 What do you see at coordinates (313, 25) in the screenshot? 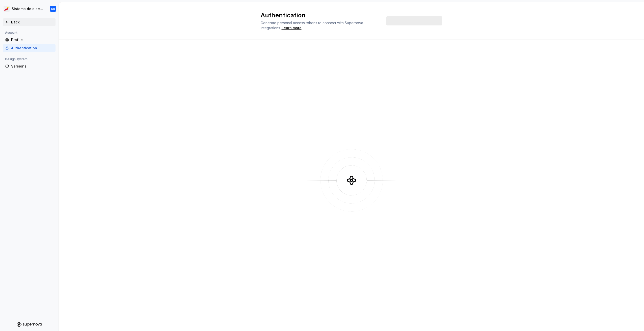
I see `span: Generate personal access tokens to connect with Supernova integrations.` at bounding box center [313, 25].